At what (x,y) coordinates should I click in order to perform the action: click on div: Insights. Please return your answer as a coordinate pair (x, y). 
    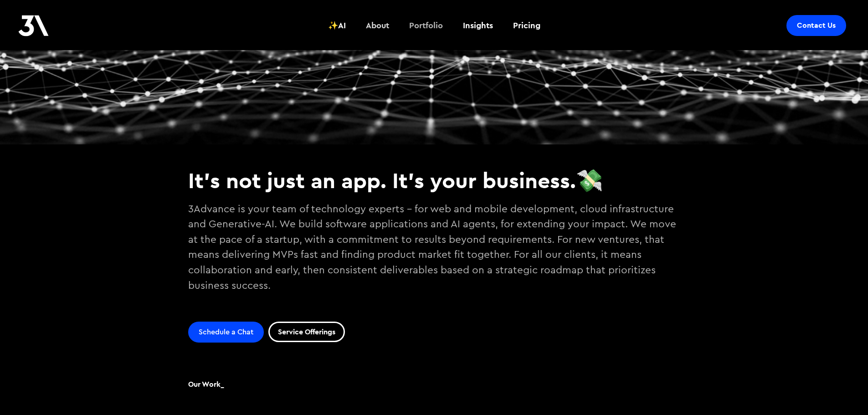
    Looking at the image, I should click on (478, 26).